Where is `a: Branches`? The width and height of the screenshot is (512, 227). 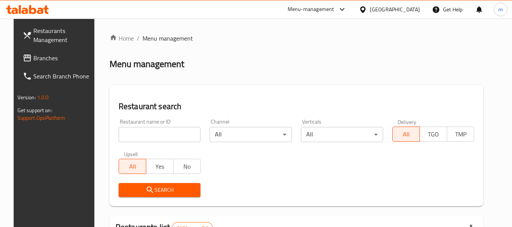 a: Branches is located at coordinates (58, 58).